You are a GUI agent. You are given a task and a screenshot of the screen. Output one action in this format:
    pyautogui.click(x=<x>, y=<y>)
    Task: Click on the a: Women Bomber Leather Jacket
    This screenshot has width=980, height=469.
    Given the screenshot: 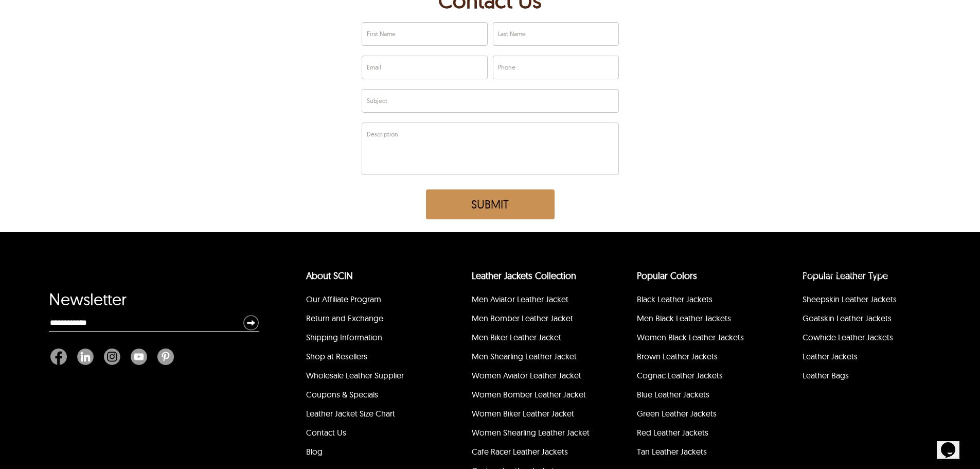 What is the action you would take?
    pyautogui.click(x=529, y=394)
    